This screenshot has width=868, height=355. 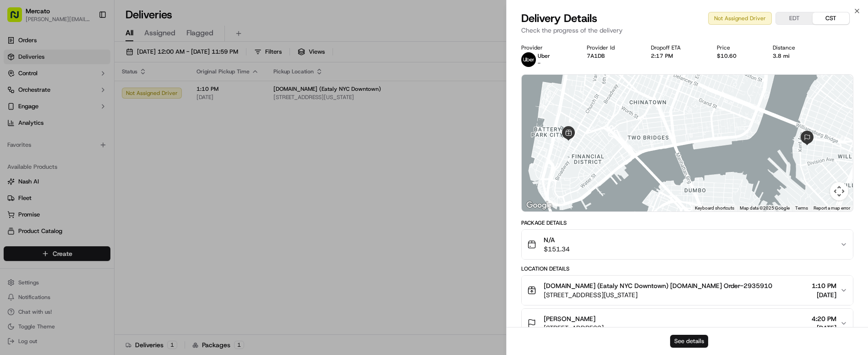 What do you see at coordinates (547, 48) in the screenshot?
I see `div: Provider` at bounding box center [547, 48].